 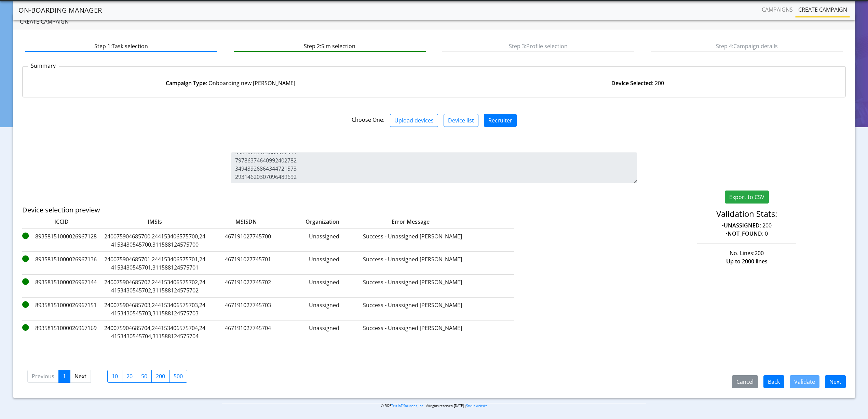 I want to click on div: Up to 2000 lines, so click(x=747, y=261).